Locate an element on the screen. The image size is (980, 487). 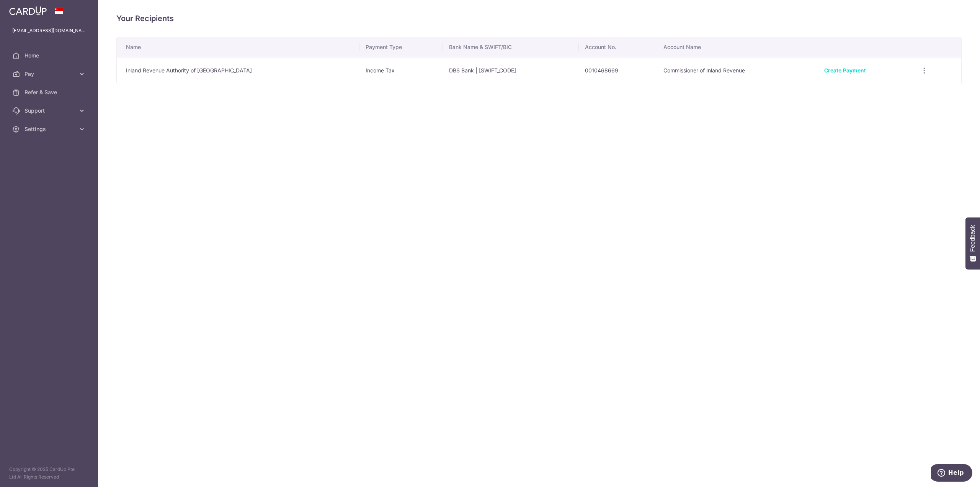
span: Settings is located at coordinates (50, 129).